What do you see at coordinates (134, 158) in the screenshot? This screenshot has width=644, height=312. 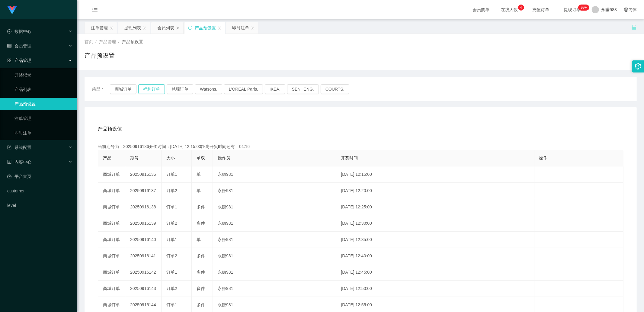 I see `span: 期号` at bounding box center [134, 158].